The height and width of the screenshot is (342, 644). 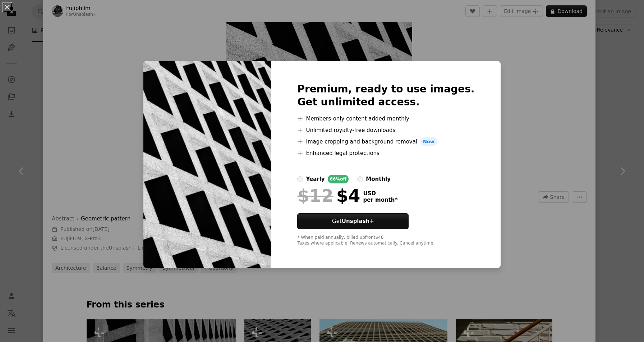 I want to click on div: 66% off, so click(x=338, y=179).